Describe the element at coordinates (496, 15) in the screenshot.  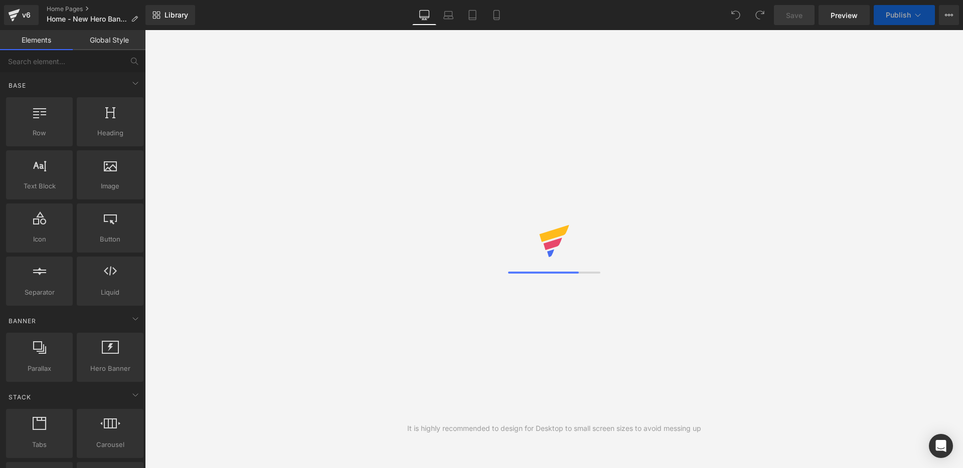
I see `a: Mobile` at that location.